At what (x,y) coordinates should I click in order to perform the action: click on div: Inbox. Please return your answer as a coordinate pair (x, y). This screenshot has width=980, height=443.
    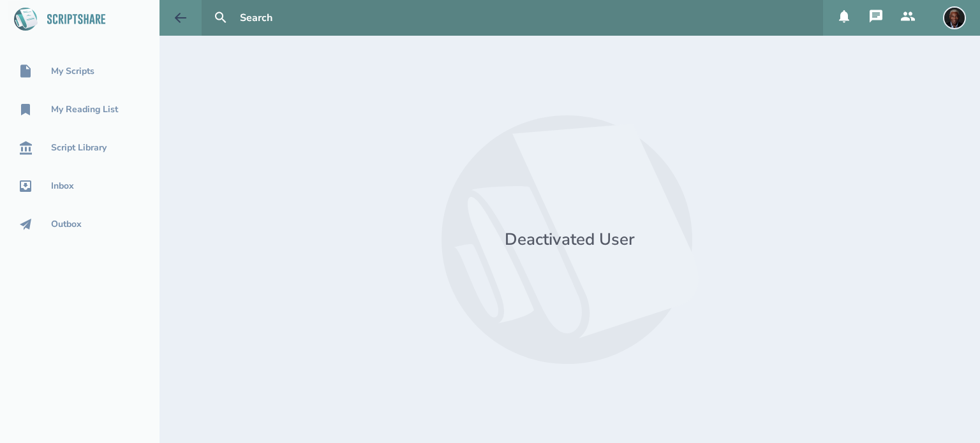
    Looking at the image, I should click on (63, 186).